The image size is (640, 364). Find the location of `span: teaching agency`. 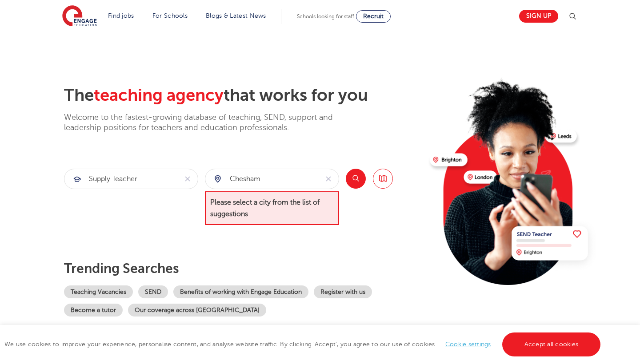

span: teaching agency is located at coordinates (159, 95).